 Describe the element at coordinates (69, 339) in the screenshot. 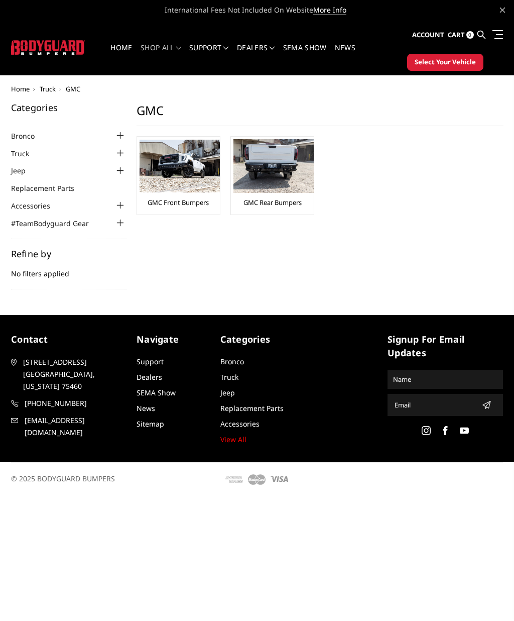

I see `h5: contact` at that location.